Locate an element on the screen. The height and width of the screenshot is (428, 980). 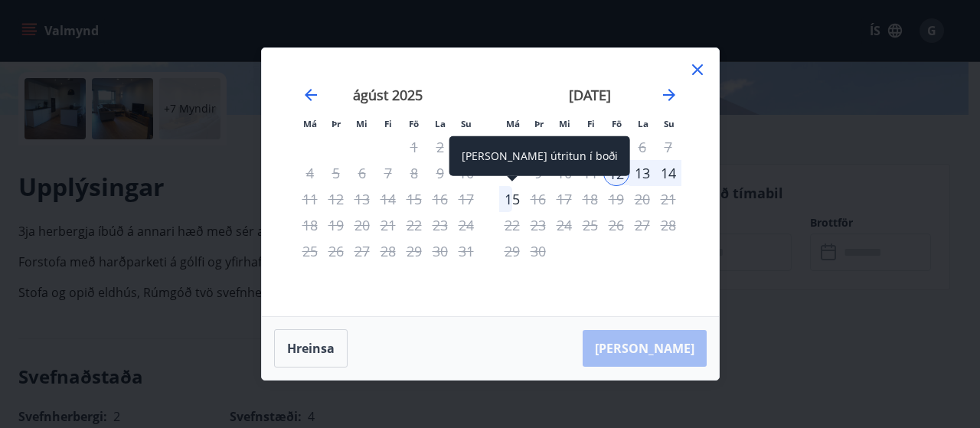
td: Not available. miðvikudagur, 3. september 2025 is located at coordinates (565, 147).